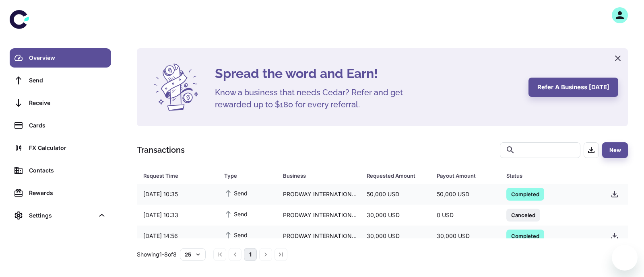 The width and height of the screenshot is (644, 277). What do you see at coordinates (244, 176) in the screenshot?
I see `div: Type` at bounding box center [244, 176].